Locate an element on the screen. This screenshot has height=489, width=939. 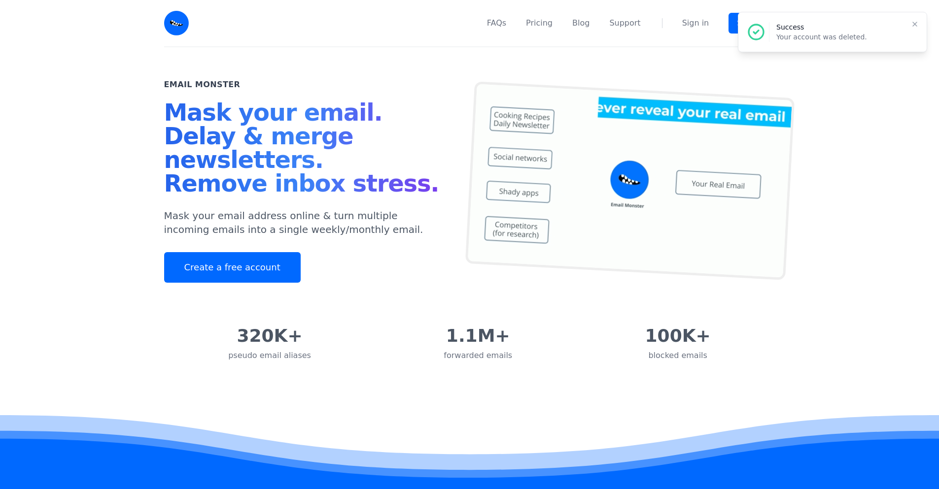
a: FAQs is located at coordinates (496, 23).